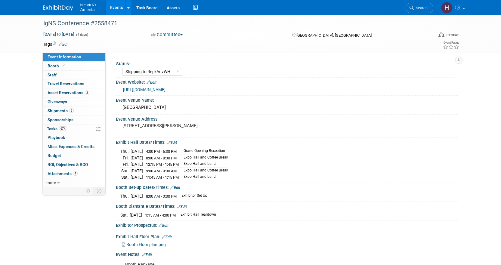 The height and width of the screenshot is (265, 501). What do you see at coordinates (162, 164) in the screenshot?
I see `span: 12:15 PM - 1:45 PM` at bounding box center [162, 164].